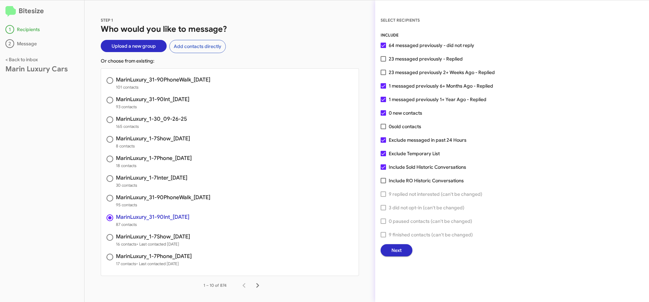 This screenshot has height=302, width=649. Describe the element at coordinates (396, 250) in the screenshot. I see `button: Next` at that location.